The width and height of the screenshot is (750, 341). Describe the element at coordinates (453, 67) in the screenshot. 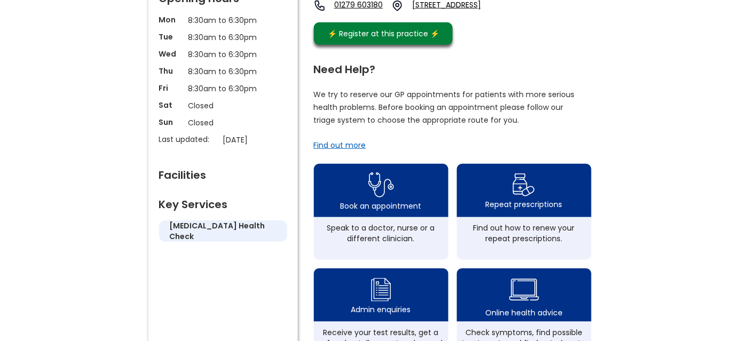

I see `div: Need Help?` at that location.